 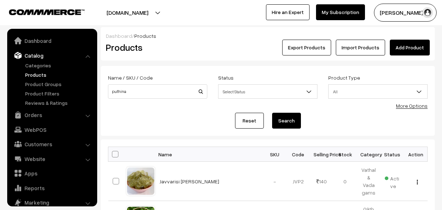 What do you see at coordinates (412, 106) in the screenshot?
I see `a: More Options` at bounding box center [412, 106].